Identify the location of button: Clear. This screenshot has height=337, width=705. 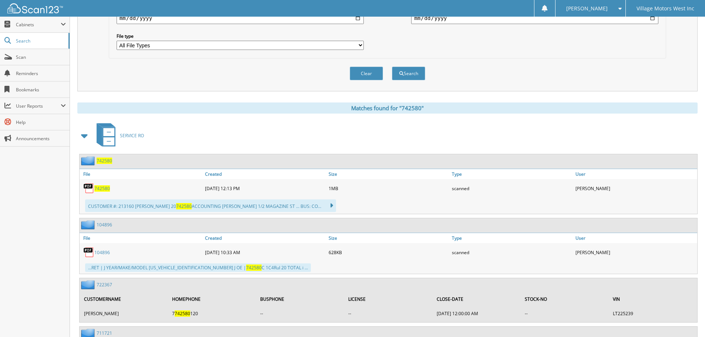
(367, 73).